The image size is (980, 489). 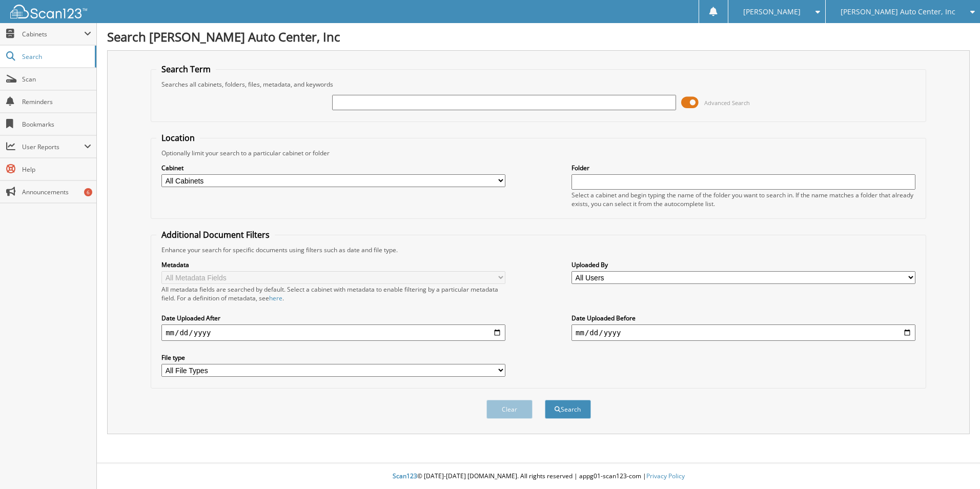 What do you see at coordinates (56, 79) in the screenshot?
I see `span: Scan` at bounding box center [56, 79].